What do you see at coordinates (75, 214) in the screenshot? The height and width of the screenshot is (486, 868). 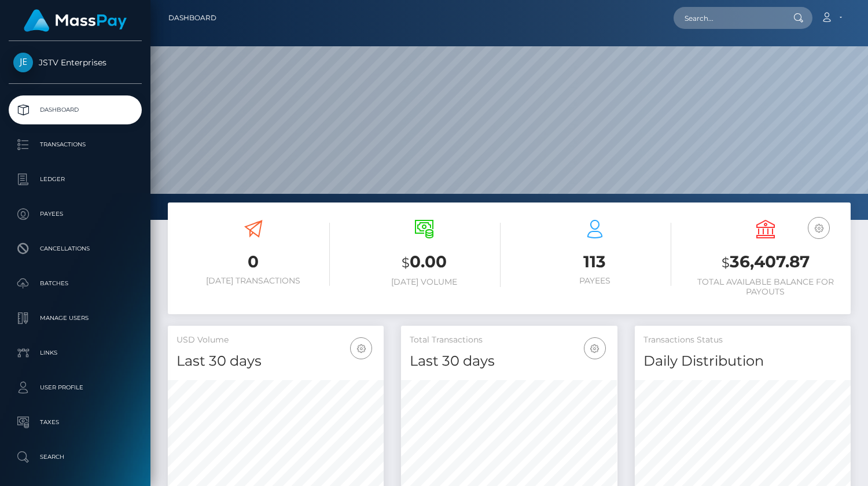 I see `a: Payees` at bounding box center [75, 214].